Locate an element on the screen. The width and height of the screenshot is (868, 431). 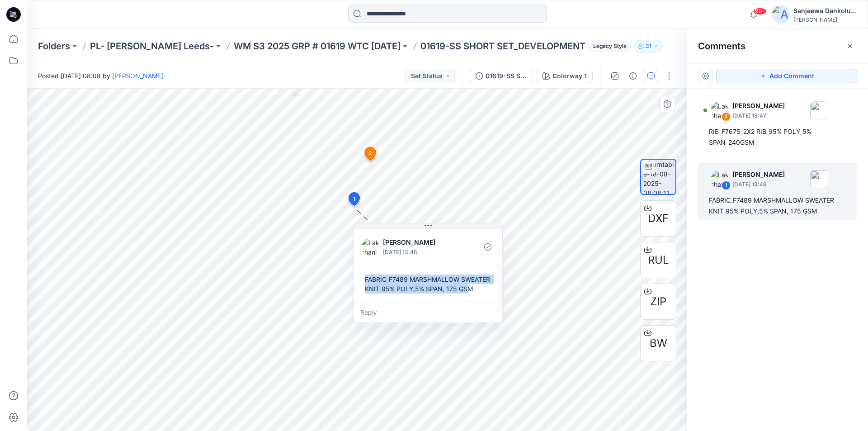
p: 31 is located at coordinates (648, 46).